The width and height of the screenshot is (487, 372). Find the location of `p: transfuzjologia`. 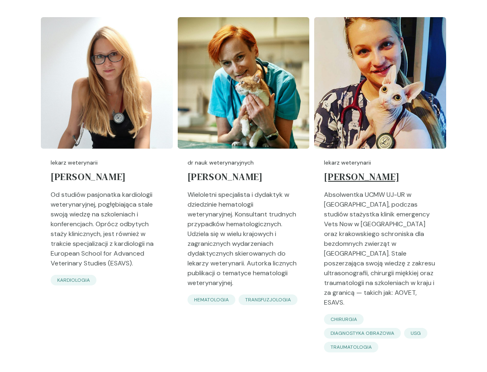

p: transfuzjologia is located at coordinates (268, 300).